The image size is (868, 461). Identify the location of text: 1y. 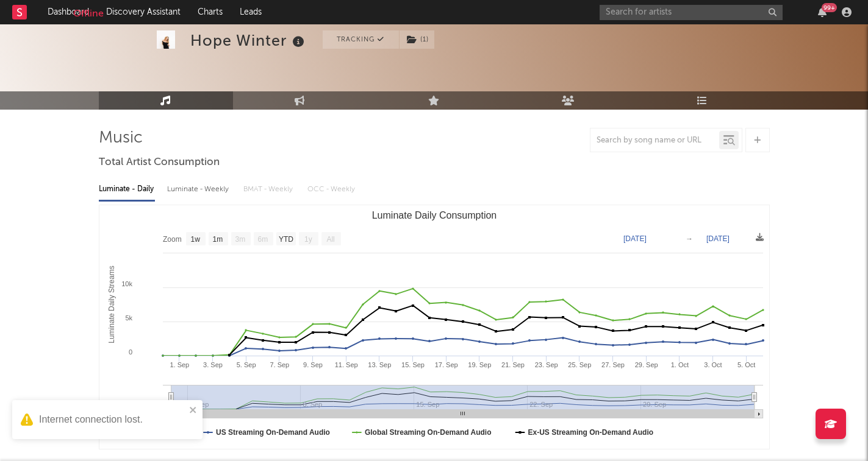
(308, 240).